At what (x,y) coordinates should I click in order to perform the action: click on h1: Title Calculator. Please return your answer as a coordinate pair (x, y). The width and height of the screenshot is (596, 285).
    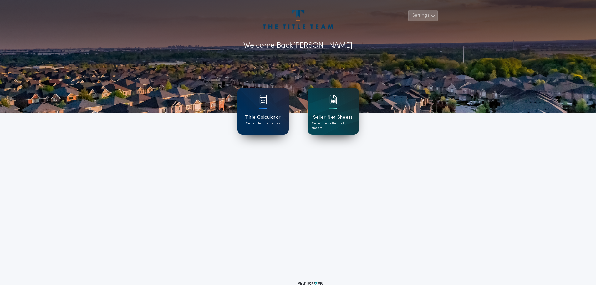
    Looking at the image, I should click on (263, 117).